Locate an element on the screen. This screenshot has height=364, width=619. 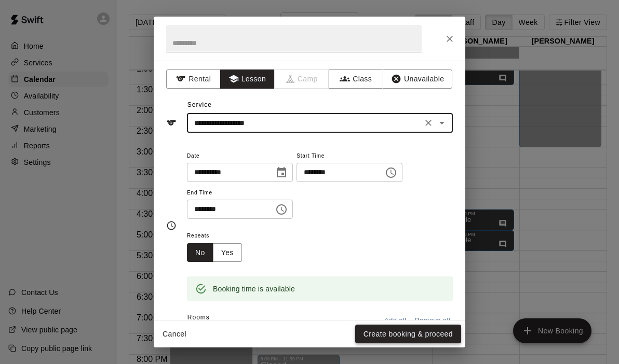
button: Cancel is located at coordinates (174, 334).